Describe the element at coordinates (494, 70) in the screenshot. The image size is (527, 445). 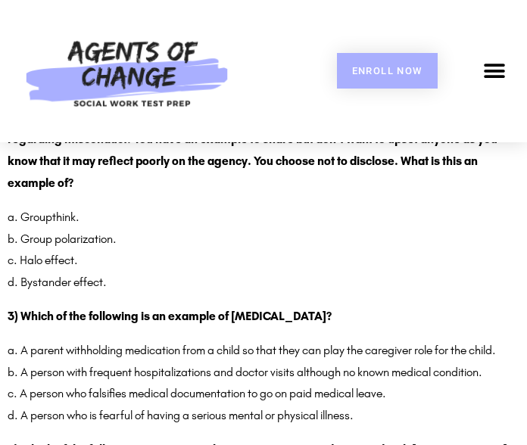
I see `div: Menu Toggle` at that location.